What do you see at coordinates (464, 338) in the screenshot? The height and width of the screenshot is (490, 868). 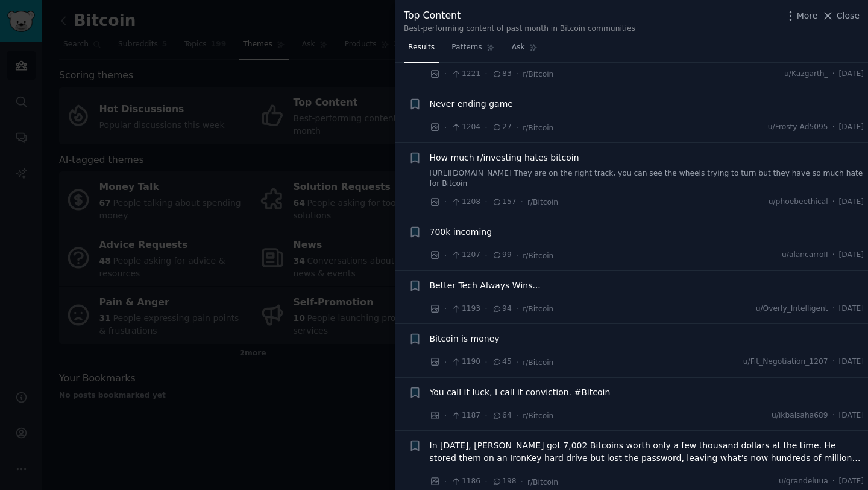 I see `a: Bitcoin is money` at bounding box center [464, 338].